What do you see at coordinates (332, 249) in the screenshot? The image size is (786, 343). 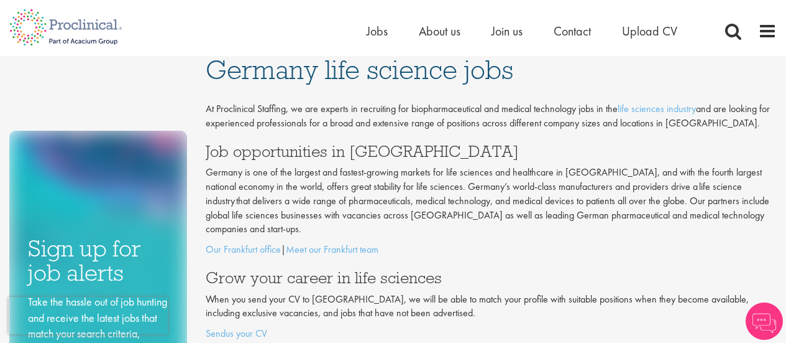 I see `a: Meet our Frankfurt team` at bounding box center [332, 249].